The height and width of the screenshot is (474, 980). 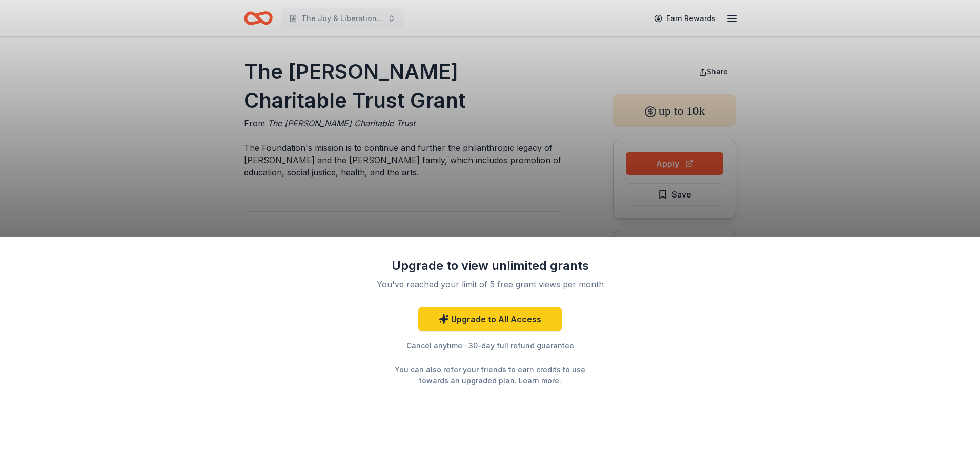 What do you see at coordinates (490, 319) in the screenshot?
I see `a: Upgrade to All Access` at bounding box center [490, 319].